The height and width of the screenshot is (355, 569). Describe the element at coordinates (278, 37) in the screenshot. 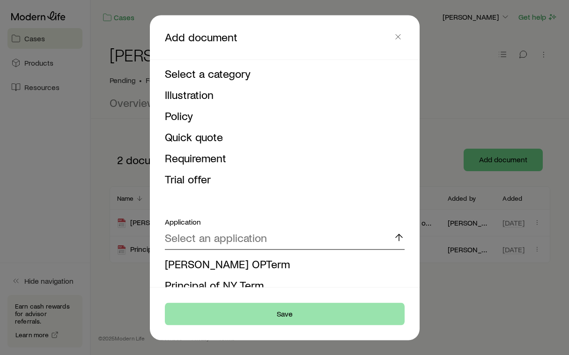

I see `p: Add document` at that location.